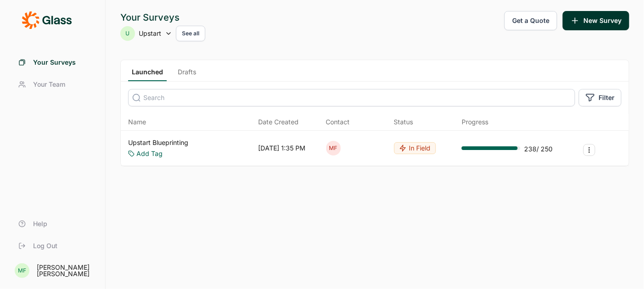  What do you see at coordinates (539, 149) in the screenshot?
I see `div: 238 / 250` at bounding box center [539, 149].